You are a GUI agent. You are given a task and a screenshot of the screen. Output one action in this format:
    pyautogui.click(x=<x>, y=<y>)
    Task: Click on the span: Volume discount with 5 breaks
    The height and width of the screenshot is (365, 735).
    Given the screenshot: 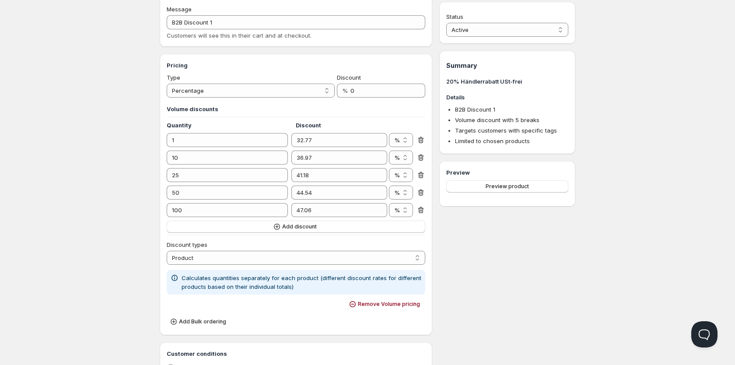 What is the action you would take?
    pyautogui.click(x=497, y=120)
    